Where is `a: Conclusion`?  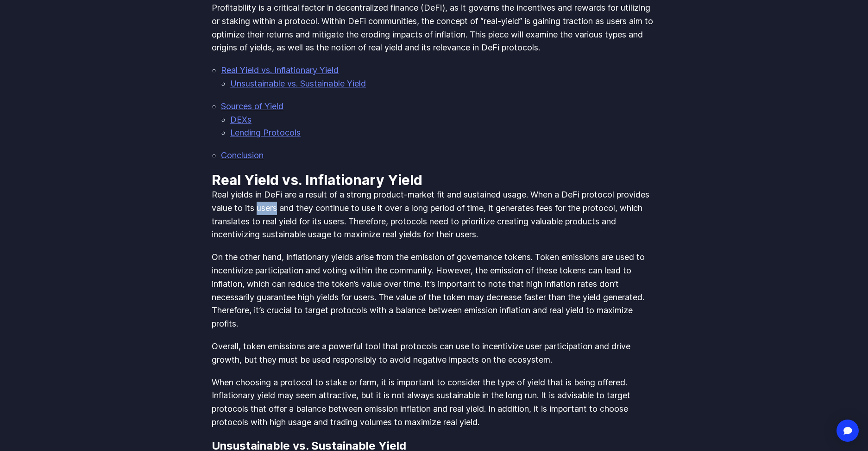 a: Conclusion is located at coordinates (242, 155).